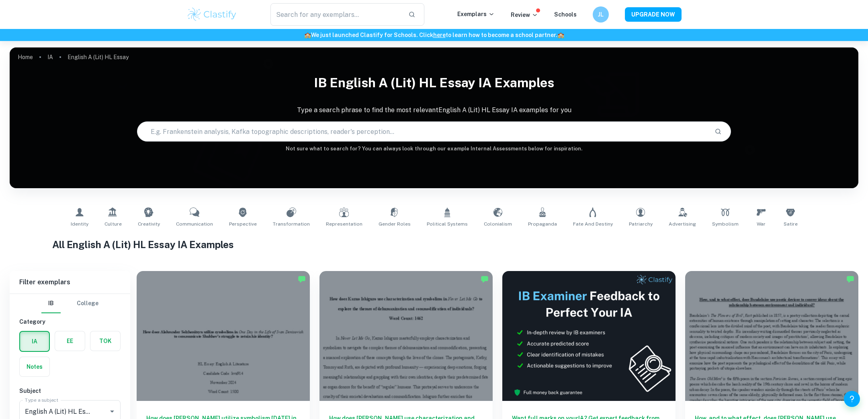 The image size is (868, 419). Describe the element at coordinates (476, 14) in the screenshot. I see `p: Exemplars` at that location.